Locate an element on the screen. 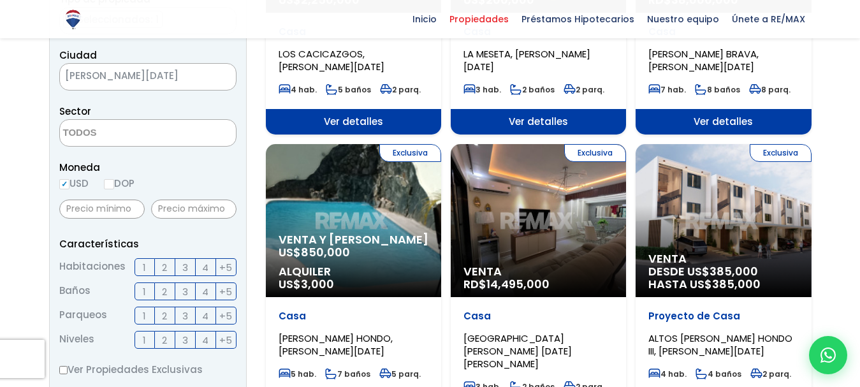 The image size is (860, 387). textarea: Search is located at coordinates (122, 133).